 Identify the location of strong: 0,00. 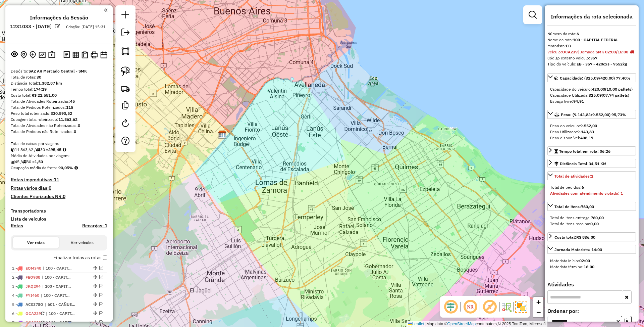
(594, 224).